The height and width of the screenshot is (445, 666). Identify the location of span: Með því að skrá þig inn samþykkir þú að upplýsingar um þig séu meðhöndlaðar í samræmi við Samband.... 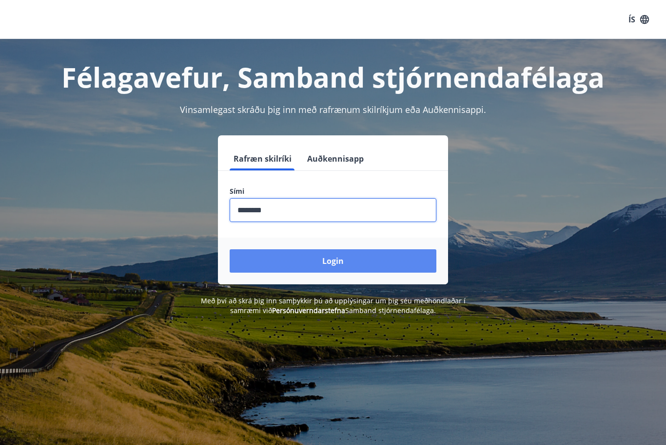
(333, 306).